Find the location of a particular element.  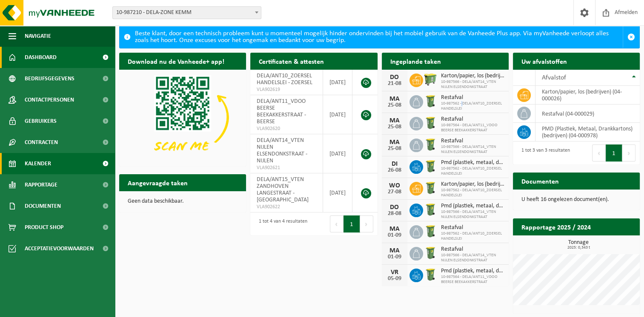

img: WB-0660-HPE-GN-50 is located at coordinates (430, 80).